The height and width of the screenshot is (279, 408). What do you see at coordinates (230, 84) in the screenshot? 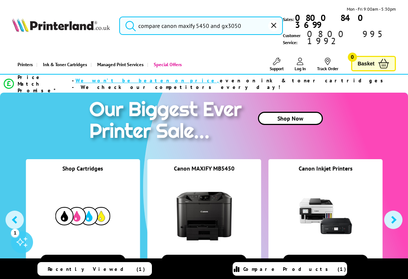
I see `div: - even on ink & toner cartridges - We check our competitors every day!` at bounding box center [230, 84].